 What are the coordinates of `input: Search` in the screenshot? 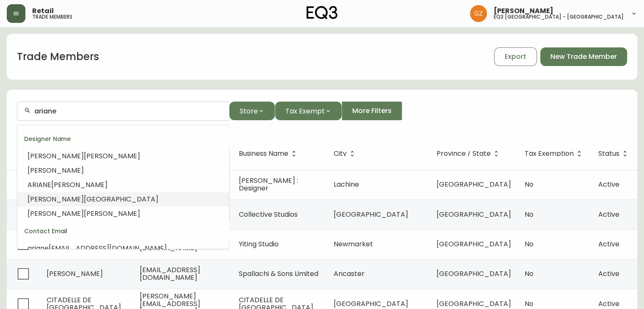 It's located at (128, 111).